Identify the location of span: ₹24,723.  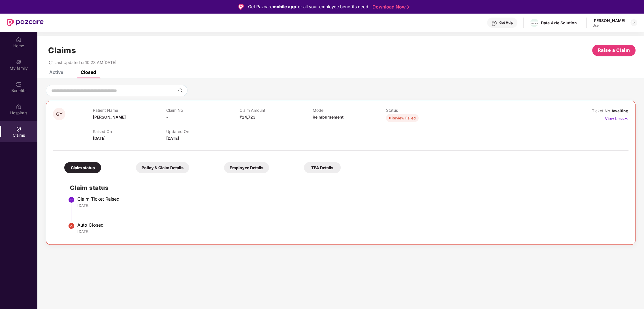
(247, 117).